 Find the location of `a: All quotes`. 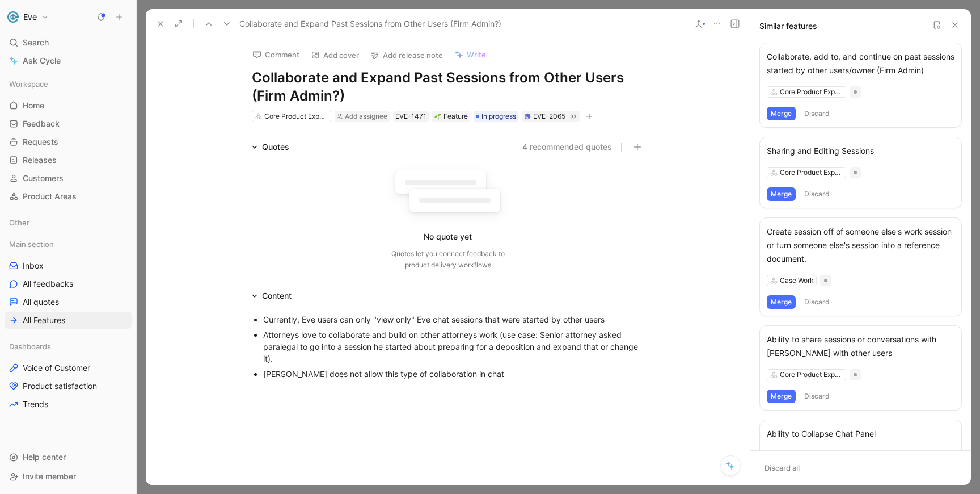

a: All quotes is located at coordinates (68, 302).